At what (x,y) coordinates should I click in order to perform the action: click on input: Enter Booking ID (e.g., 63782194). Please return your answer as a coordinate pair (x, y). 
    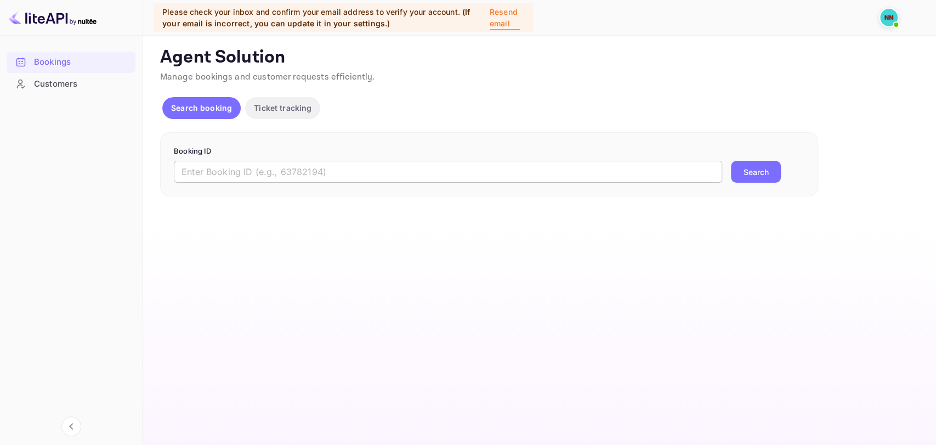
    Looking at the image, I should click on (448, 172).